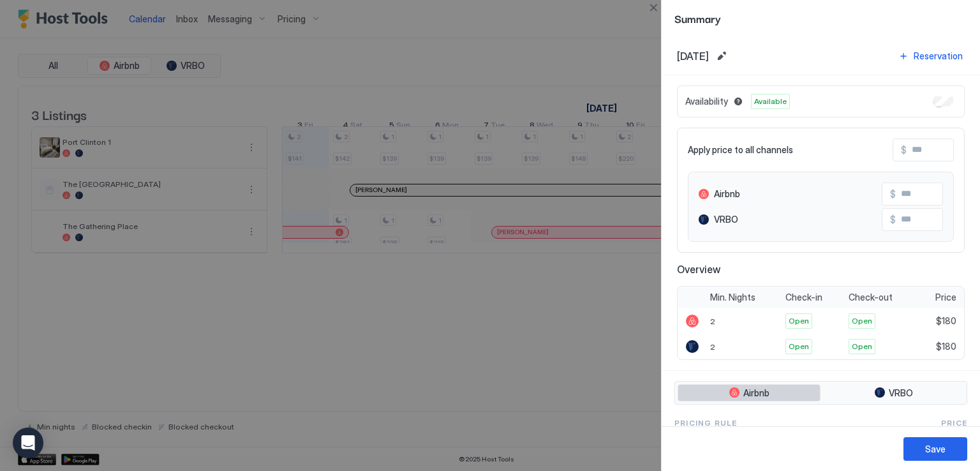 This screenshot has width=980, height=471. Describe the element at coordinates (893, 393) in the screenshot. I see `button: VRBO` at that location.